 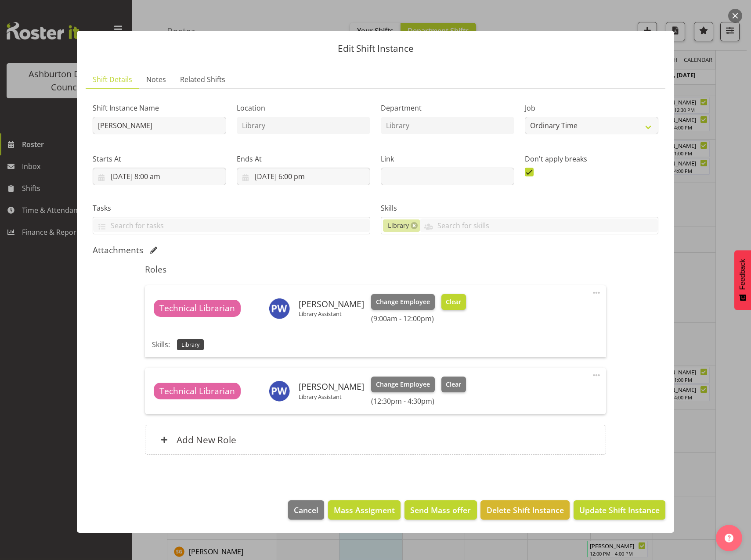 What do you see at coordinates (159, 125) in the screenshot?
I see `input: Shift Instance Name` at bounding box center [159, 125].